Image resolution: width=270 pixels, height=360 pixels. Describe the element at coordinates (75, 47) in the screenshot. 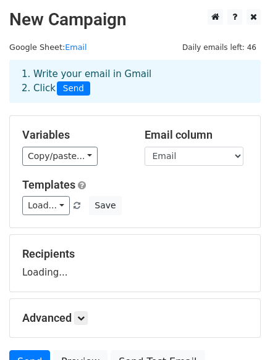

I see `a: Email` at that location.